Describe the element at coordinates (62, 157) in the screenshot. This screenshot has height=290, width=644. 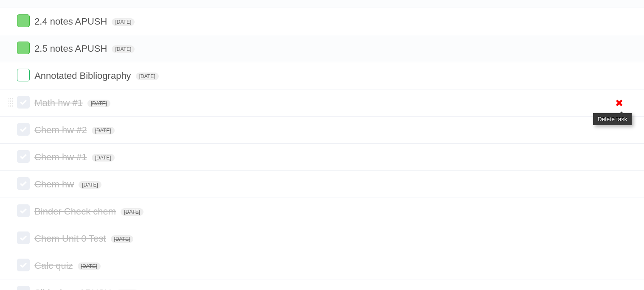
I see `span: Chem hw #1` at that location.